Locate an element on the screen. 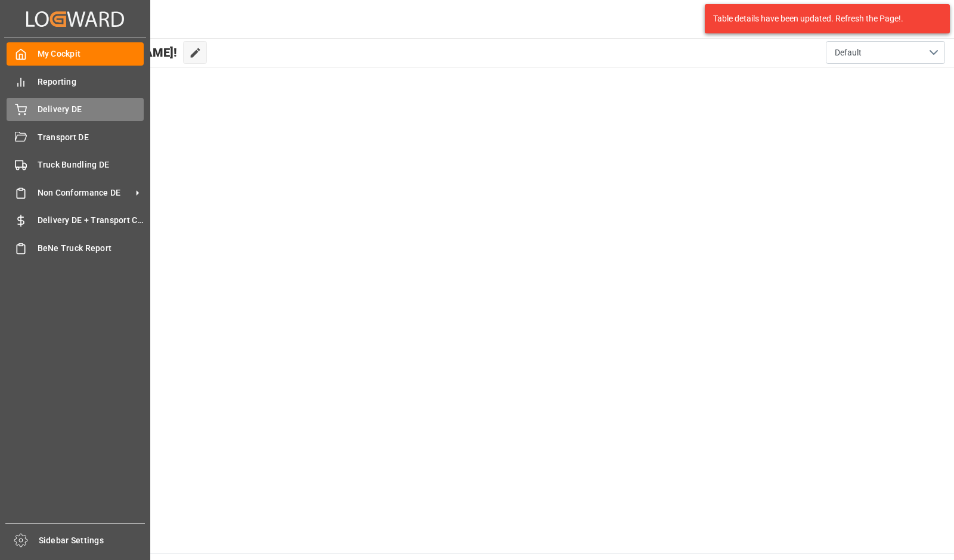 This screenshot has width=954, height=560. a: Delivery DE is located at coordinates (75, 109).